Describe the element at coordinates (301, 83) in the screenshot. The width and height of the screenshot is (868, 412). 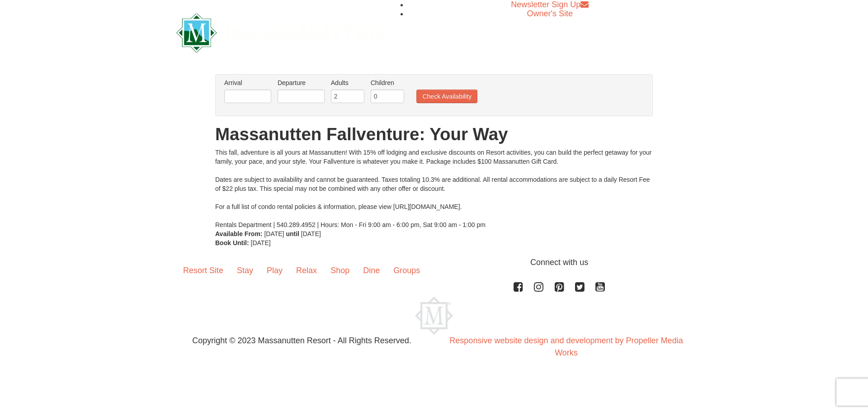
I see `label: Departure` at that location.